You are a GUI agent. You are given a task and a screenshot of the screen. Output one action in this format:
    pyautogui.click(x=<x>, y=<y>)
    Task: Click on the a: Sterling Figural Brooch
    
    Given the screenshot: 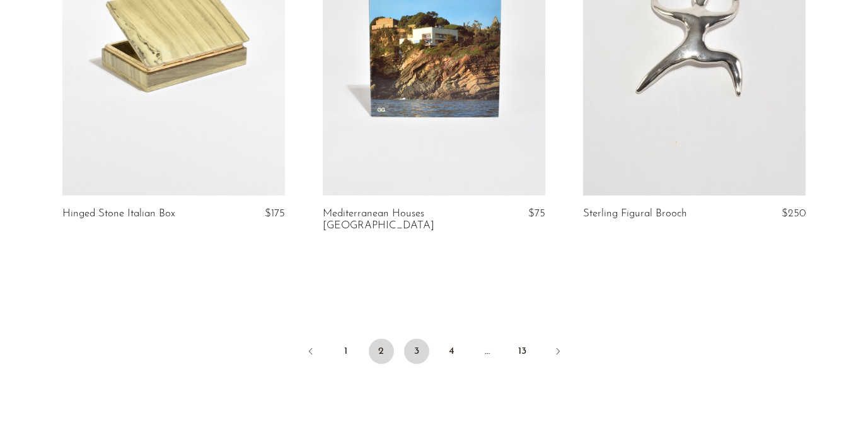 What is the action you would take?
    pyautogui.click(x=635, y=214)
    